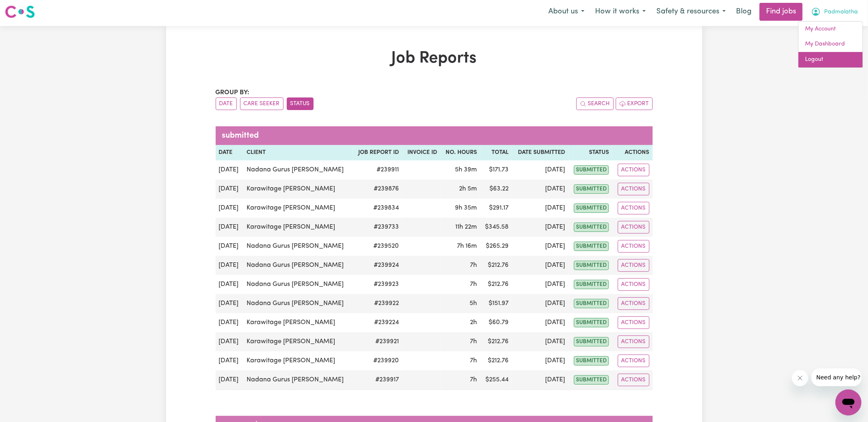 The width and height of the screenshot is (868, 422). Describe the element at coordinates (468, 189) in the screenshot. I see `span: 2 hours 5 minutes` at that location.